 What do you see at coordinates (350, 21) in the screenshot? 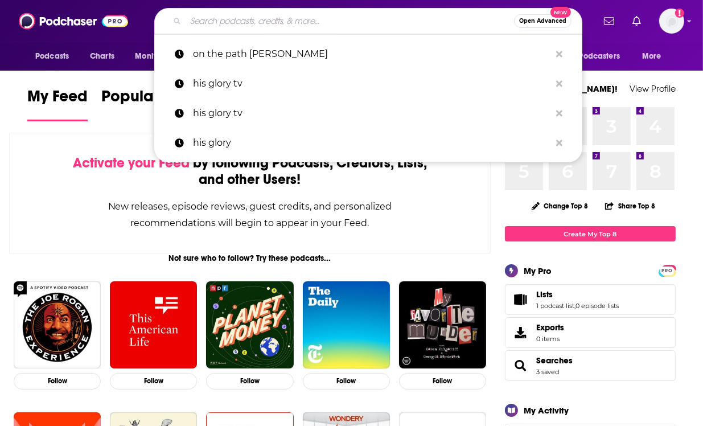
I see `input: Search podcasts, credits, & more...` at bounding box center [350, 21].